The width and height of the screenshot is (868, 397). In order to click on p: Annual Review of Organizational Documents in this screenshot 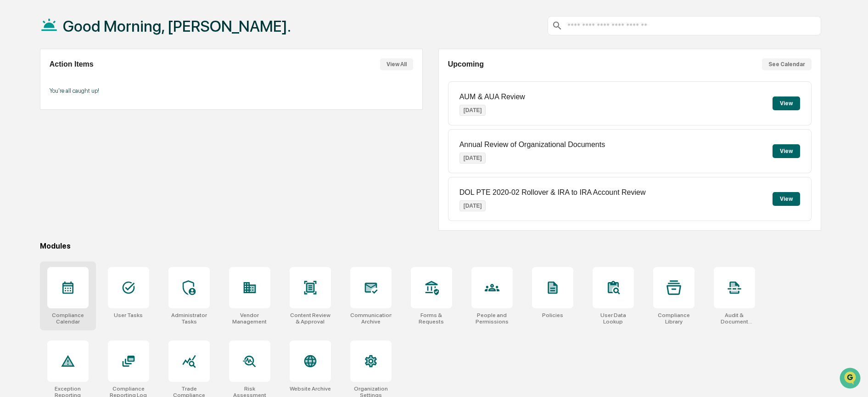, I will do `click(533, 145)`.